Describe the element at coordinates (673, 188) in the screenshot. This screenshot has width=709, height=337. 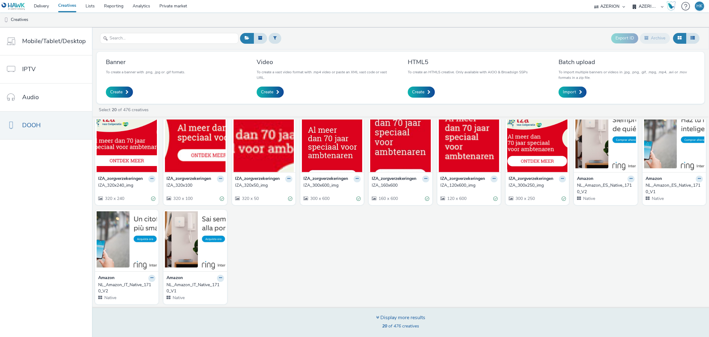
I see `div: NL_Amazon_ES_Native_1710_V1` at that location.